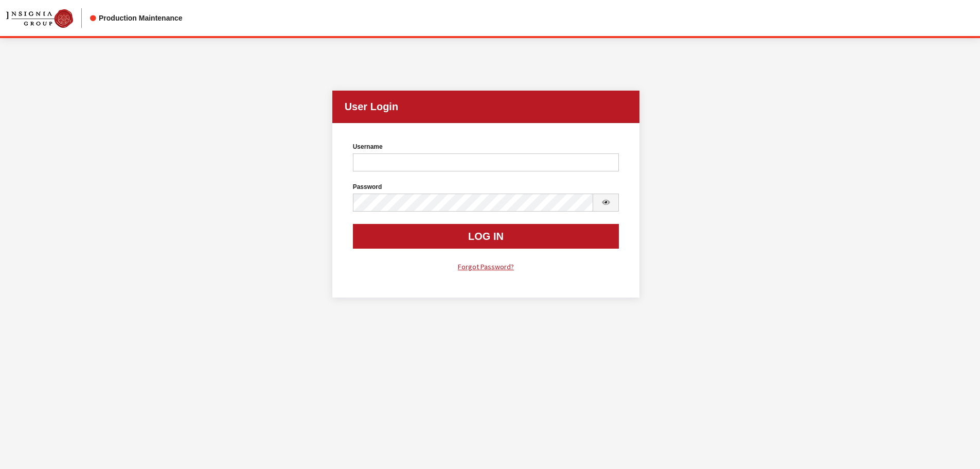 This screenshot has width=980, height=469. I want to click on label: Password, so click(368, 187).